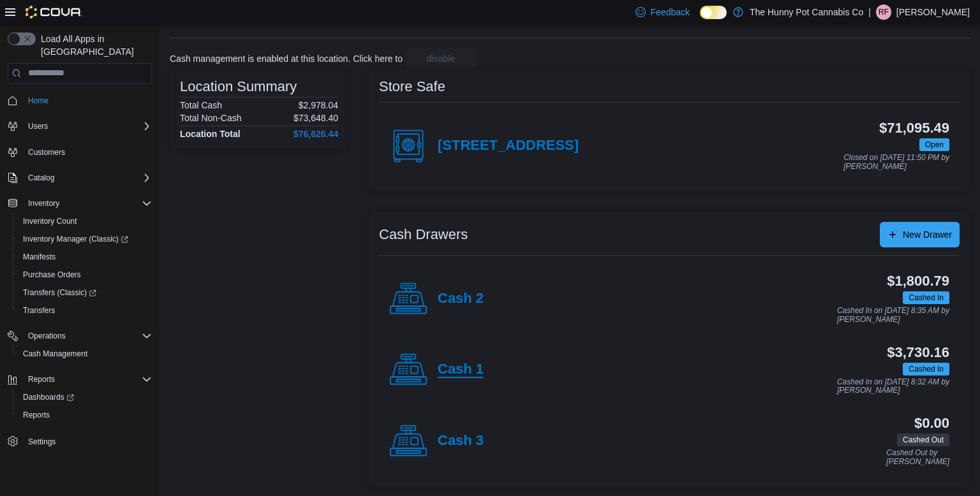 The height and width of the screenshot is (496, 980). I want to click on input: Dark Mode, so click(714, 12).